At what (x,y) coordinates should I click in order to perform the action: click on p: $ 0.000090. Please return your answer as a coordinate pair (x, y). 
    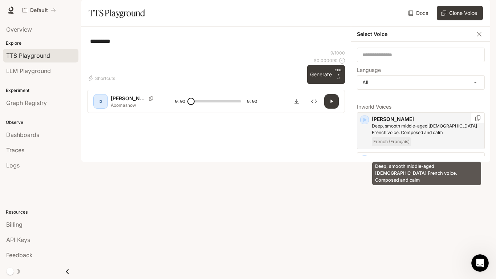
    Looking at the image, I should click on (326, 60).